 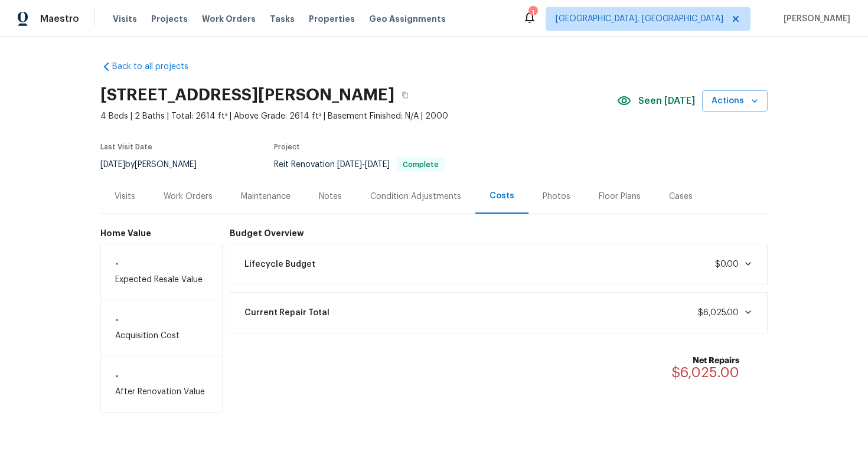 What do you see at coordinates (283, 19) in the screenshot?
I see `span: Tasks` at bounding box center [283, 19].